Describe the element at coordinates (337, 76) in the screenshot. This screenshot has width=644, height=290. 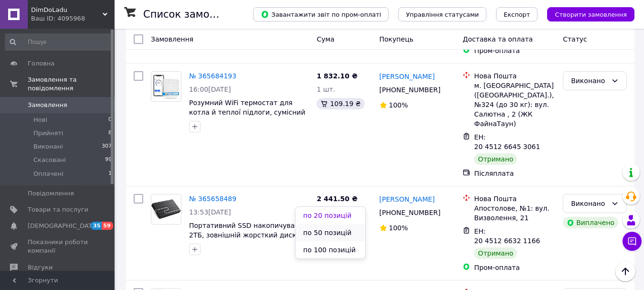
I see `span: 1 832.10 ₴` at that location.